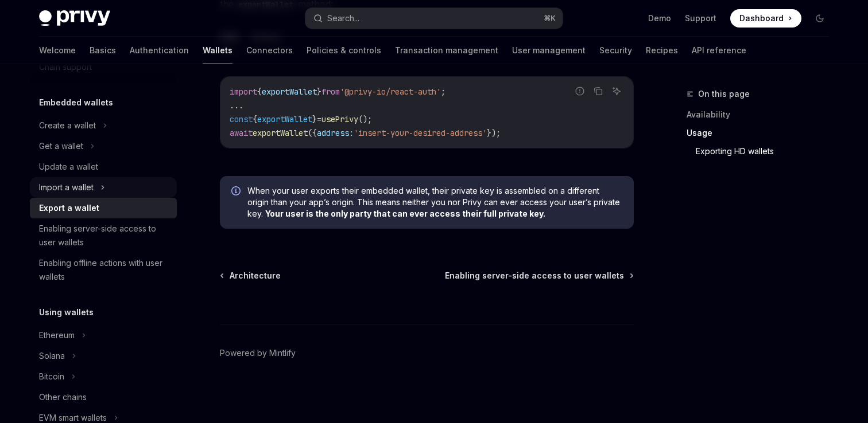 This screenshot has width=868, height=423. What do you see at coordinates (549, 19) in the screenshot?
I see `span: ⌘ K` at bounding box center [549, 19].